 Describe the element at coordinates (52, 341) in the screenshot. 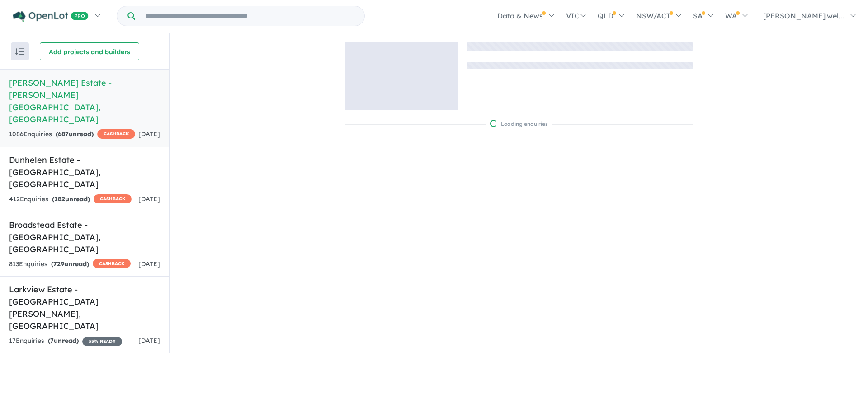

I see `span: 7` at that location.